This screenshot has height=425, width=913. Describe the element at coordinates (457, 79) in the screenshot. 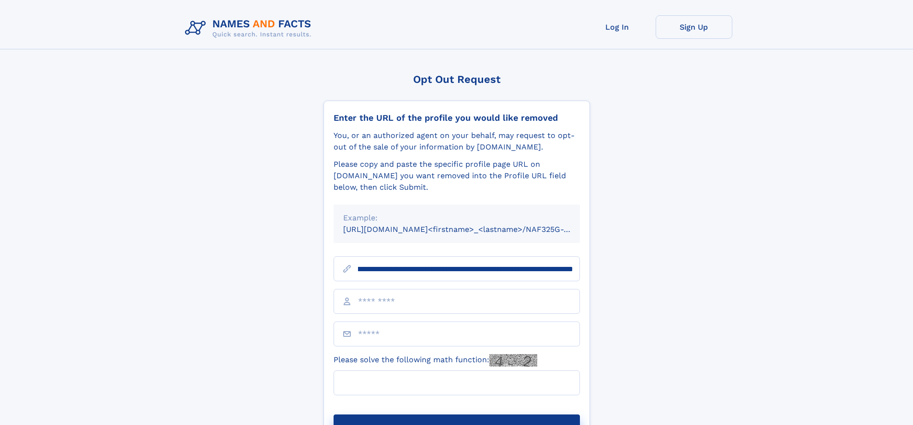

I see `div: Opt Out Request` at that location.